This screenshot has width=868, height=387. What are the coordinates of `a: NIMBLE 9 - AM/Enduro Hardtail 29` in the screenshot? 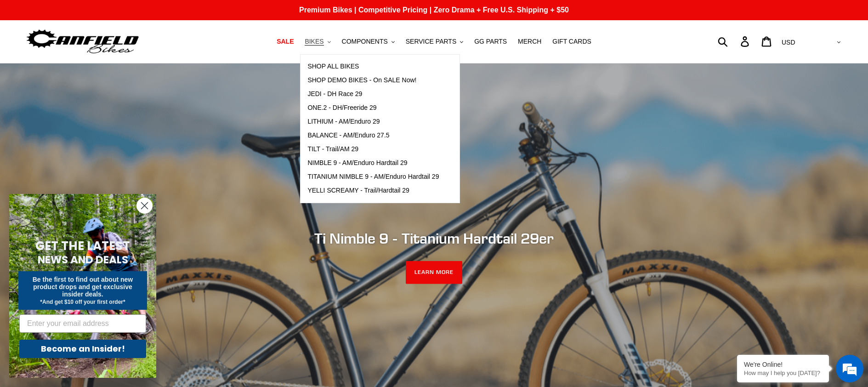 It's located at (373, 163).